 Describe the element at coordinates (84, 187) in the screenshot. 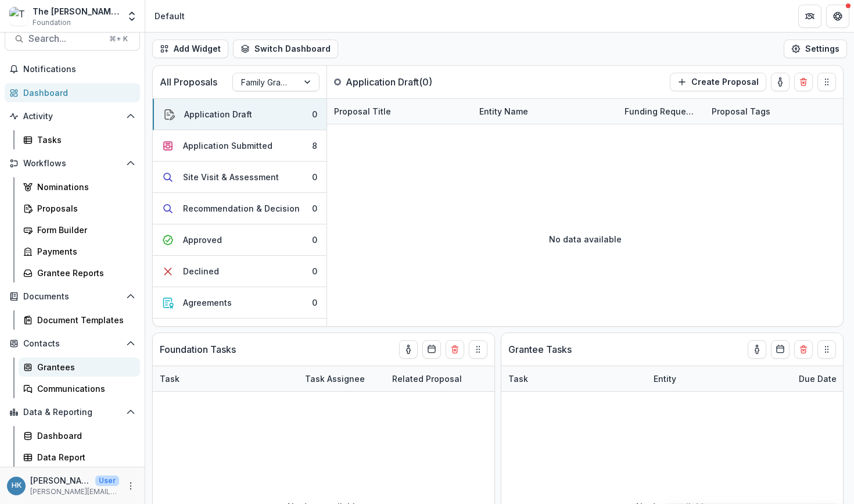

I see `div: Nominations` at that location.